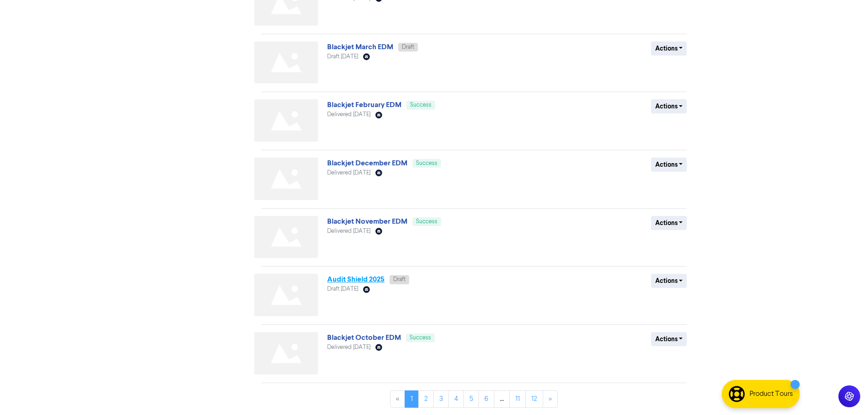 This screenshot has width=868, height=415. Describe the element at coordinates (367, 221) in the screenshot. I see `a: Blackjet November EDM` at that location.